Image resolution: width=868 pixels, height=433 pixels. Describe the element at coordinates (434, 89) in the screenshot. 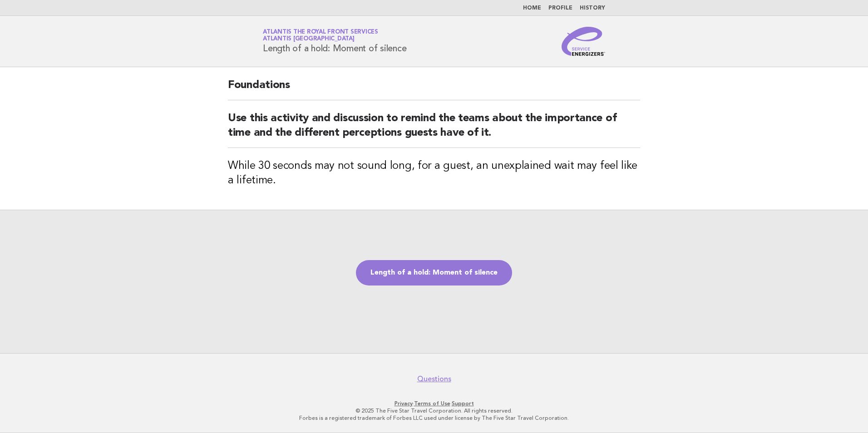

I see `h2: Foundations` at that location.